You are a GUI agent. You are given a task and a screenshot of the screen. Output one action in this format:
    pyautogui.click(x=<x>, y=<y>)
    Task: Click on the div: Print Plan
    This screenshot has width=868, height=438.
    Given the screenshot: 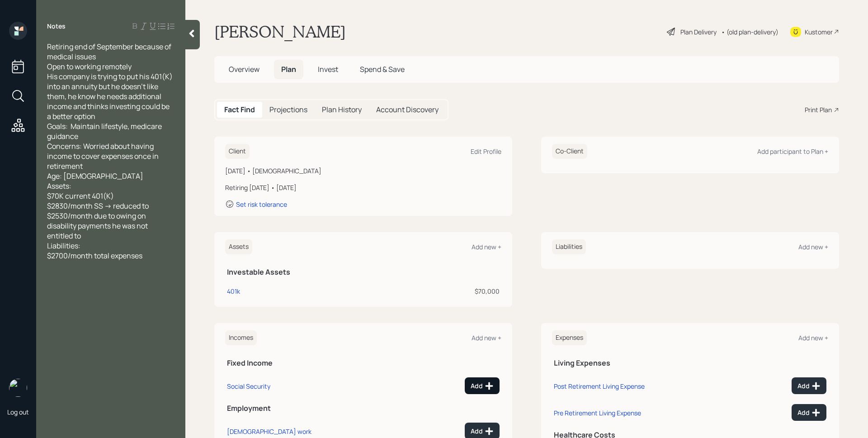 What is the action you would take?
    pyautogui.click(x=819, y=110)
    